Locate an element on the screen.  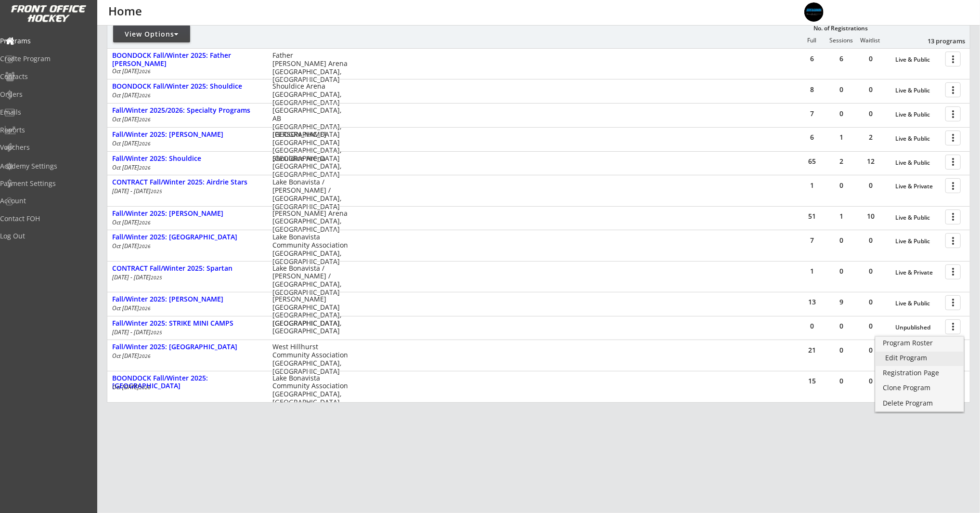
div: Fall/Winter 2025: STRIKE MINI CAMPS is located at coordinates (187, 323).